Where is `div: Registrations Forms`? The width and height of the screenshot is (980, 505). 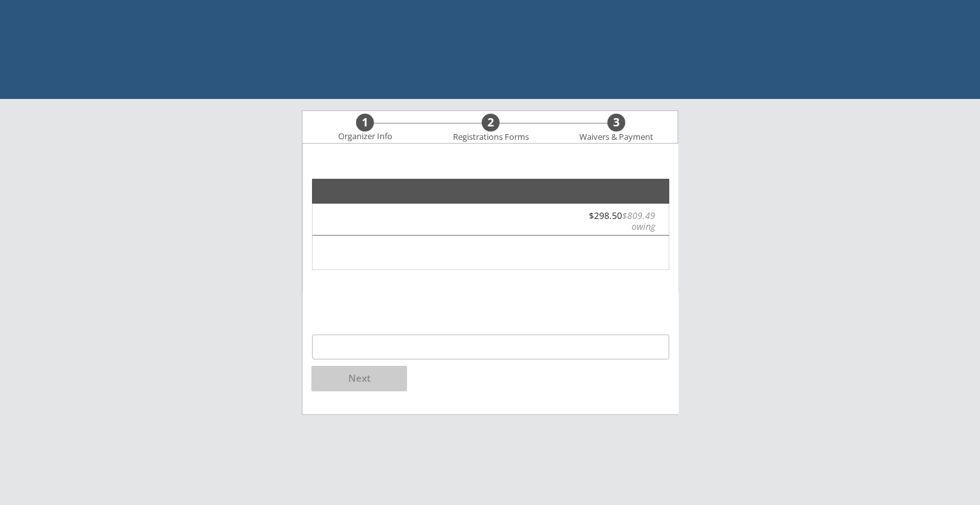 div: Registrations Forms is located at coordinates (491, 137).